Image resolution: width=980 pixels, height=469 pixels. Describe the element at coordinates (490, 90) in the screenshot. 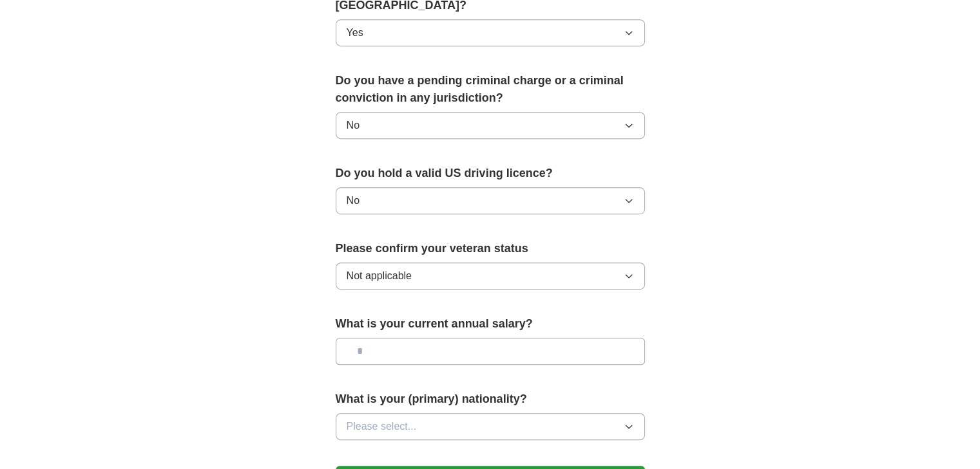

I see `label: Do you have a pending criminal charge or a criminal conviction in any jurisdiction?` at that location.